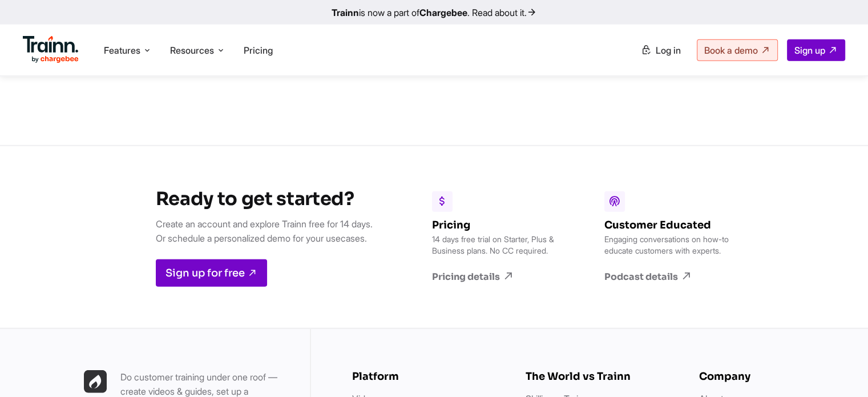 This screenshot has width=868, height=397. What do you see at coordinates (670, 276) in the screenshot?
I see `a: Podcast details` at bounding box center [670, 276].